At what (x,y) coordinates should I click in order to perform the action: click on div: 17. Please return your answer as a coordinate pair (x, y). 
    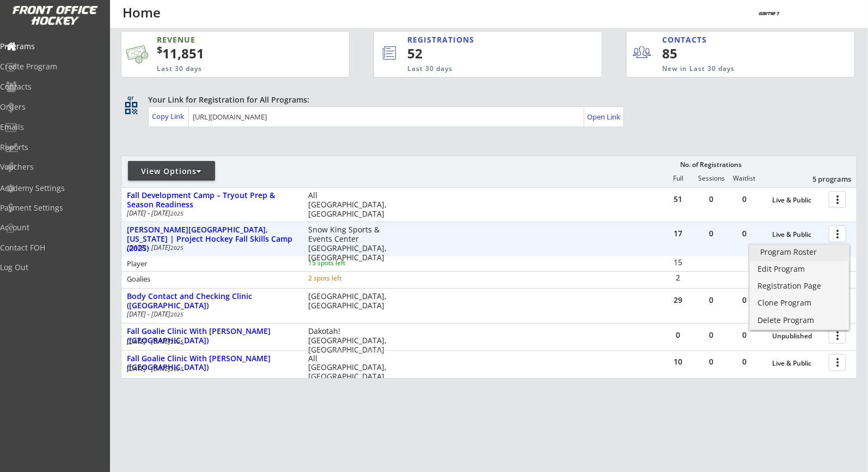
    Looking at the image, I should click on (678, 233).